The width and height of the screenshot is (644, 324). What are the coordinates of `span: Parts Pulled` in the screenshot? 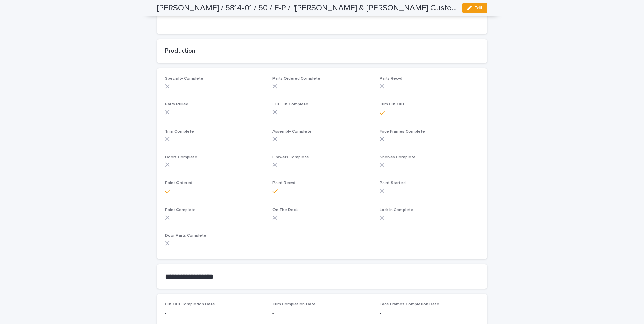 It's located at (176, 105).